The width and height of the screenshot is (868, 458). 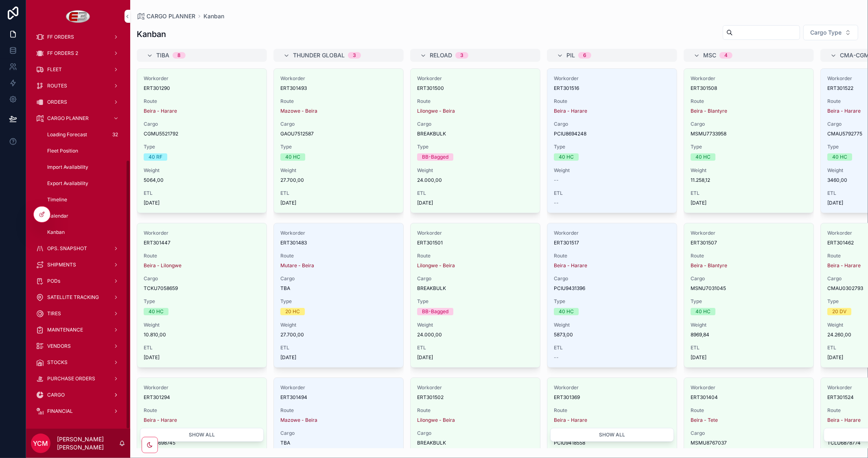 What do you see at coordinates (475, 243) in the screenshot?
I see `span: ERT301501` at bounding box center [475, 243].